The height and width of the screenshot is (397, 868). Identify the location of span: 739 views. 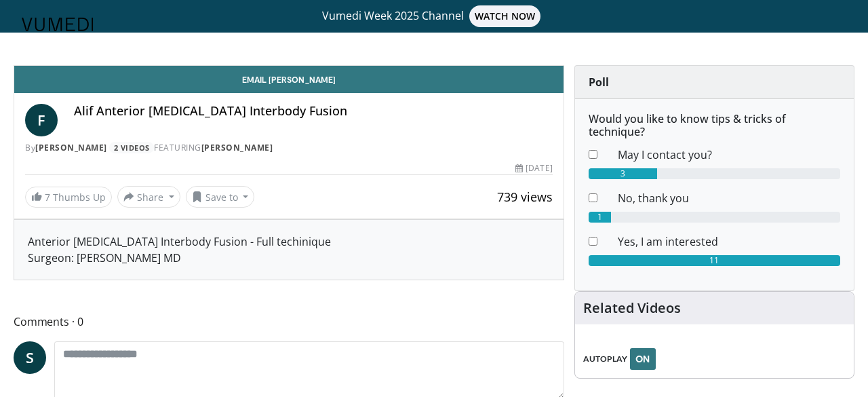
(525, 197).